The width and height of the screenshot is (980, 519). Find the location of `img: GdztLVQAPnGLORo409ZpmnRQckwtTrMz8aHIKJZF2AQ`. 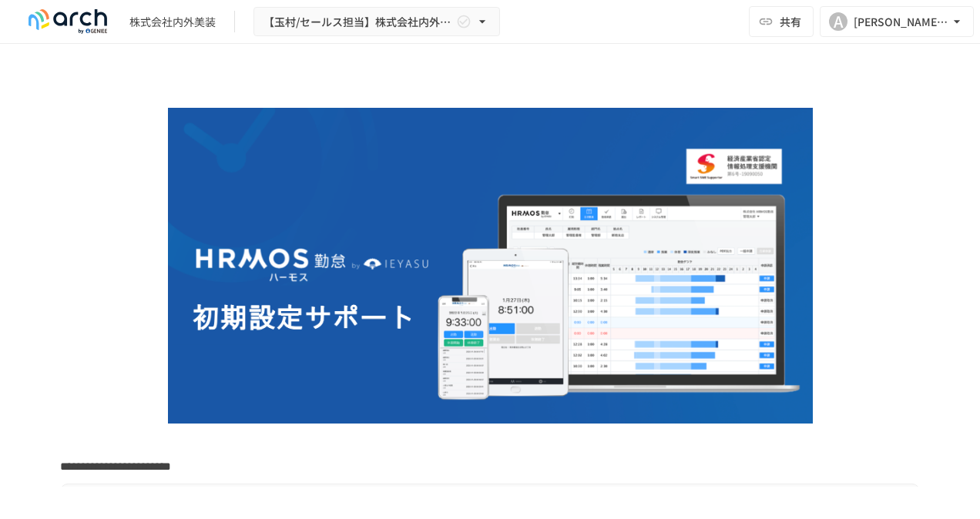

img: GdztLVQAPnGLORo409ZpmnRQckwtTrMz8aHIKJZF2AQ is located at coordinates (490, 266).